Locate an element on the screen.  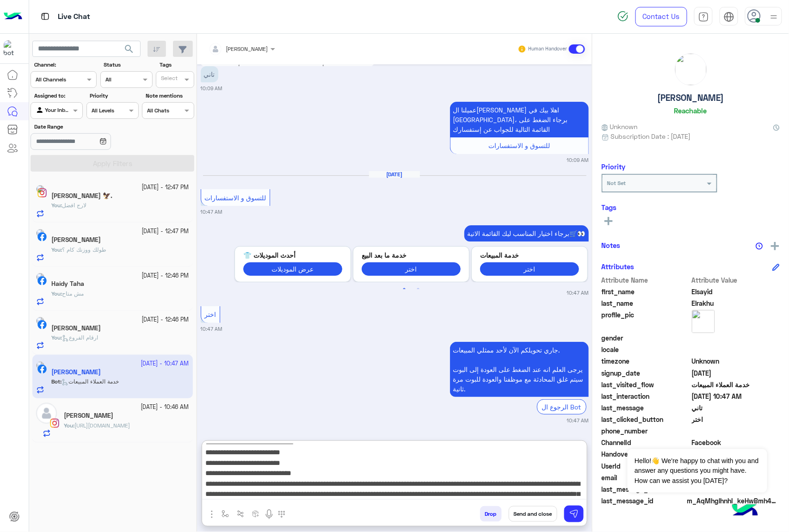
span: locale is located at coordinates (646, 349).